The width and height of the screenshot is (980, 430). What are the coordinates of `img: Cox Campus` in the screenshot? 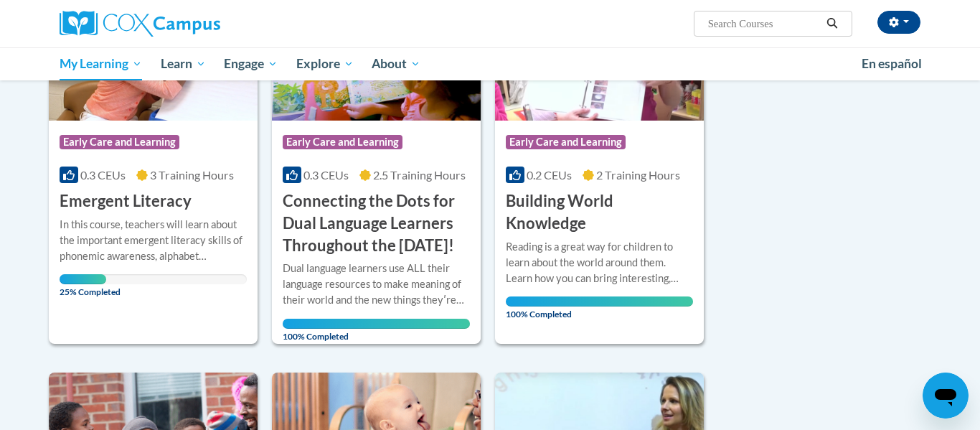 It's located at (140, 24).